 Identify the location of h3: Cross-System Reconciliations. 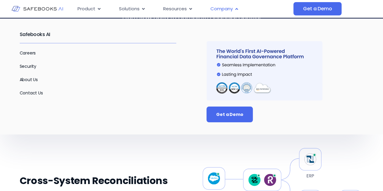
(101, 181).